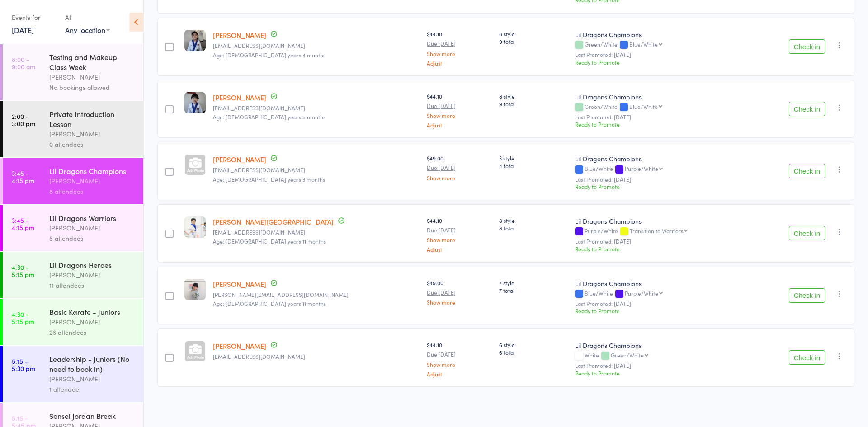 The width and height of the screenshot is (868, 427). I want to click on button: Check in, so click(807, 109).